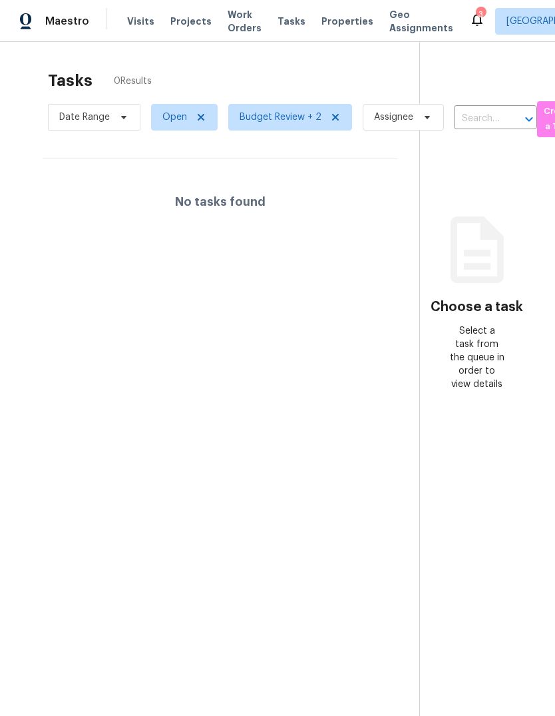 The width and height of the screenshot is (555, 716). What do you see at coordinates (244, 21) in the screenshot?
I see `span: Work Orders` at bounding box center [244, 21].